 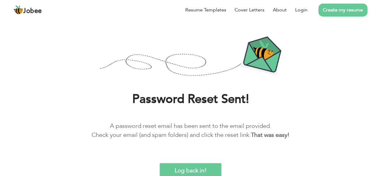 I want to click on b: That was easy!, so click(x=270, y=135).